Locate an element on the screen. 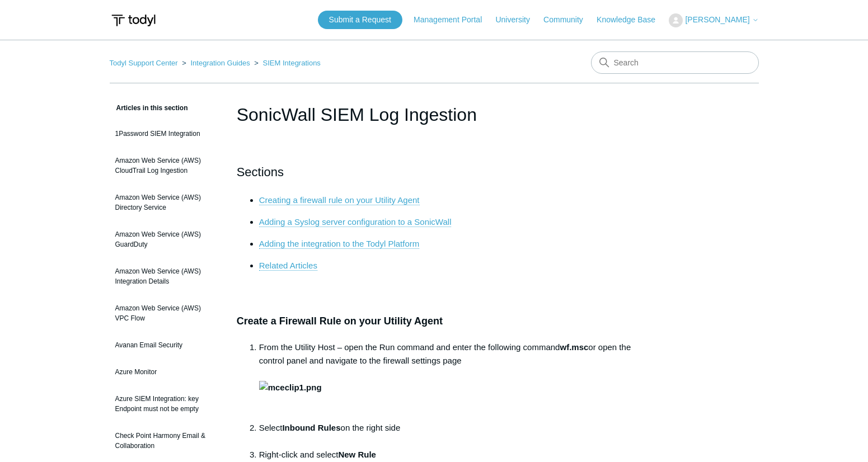 Image resolution: width=868 pixels, height=462 pixels. a: Related Articles is located at coordinates (288, 266).